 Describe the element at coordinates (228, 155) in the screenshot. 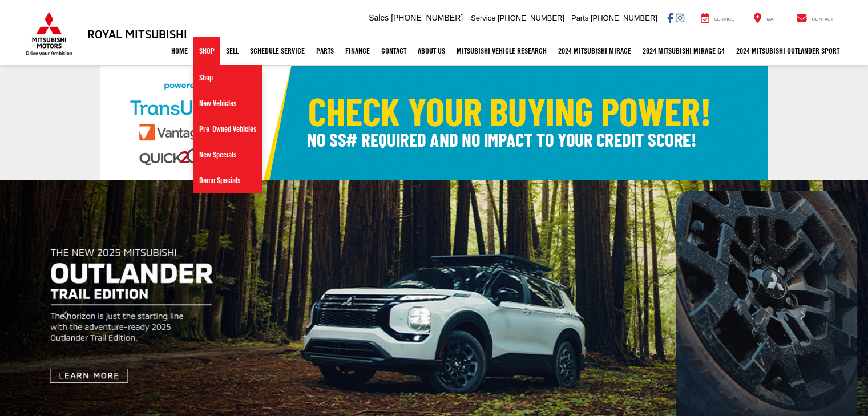

I see `a: New Specials` at that location.